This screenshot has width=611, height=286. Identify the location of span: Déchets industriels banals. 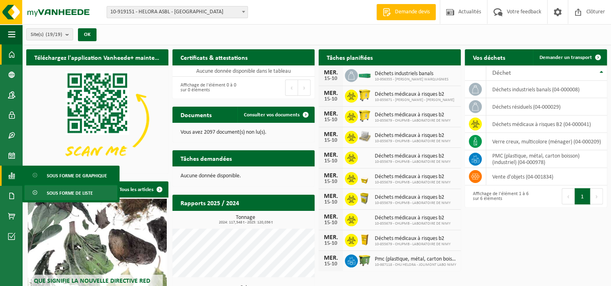
(411, 74).